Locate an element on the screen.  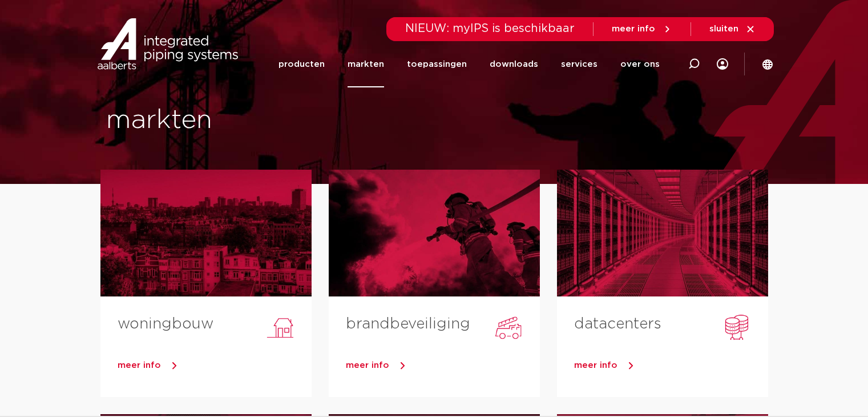
a: services is located at coordinates (579, 64).